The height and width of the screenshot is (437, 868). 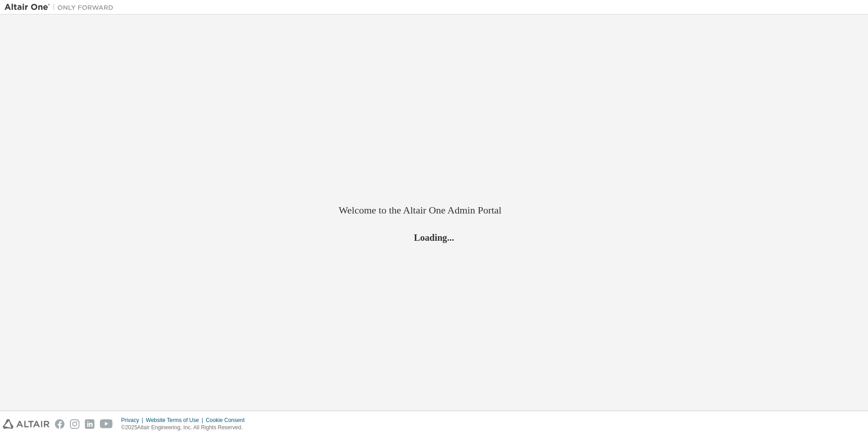 What do you see at coordinates (227, 420) in the screenshot?
I see `div: Cookie Consent` at bounding box center [227, 420].